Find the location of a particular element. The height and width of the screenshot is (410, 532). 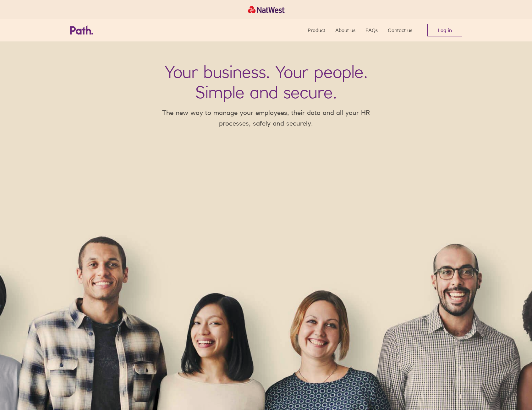

h1: Your business. Your people. Simple and secure. is located at coordinates (266, 82).